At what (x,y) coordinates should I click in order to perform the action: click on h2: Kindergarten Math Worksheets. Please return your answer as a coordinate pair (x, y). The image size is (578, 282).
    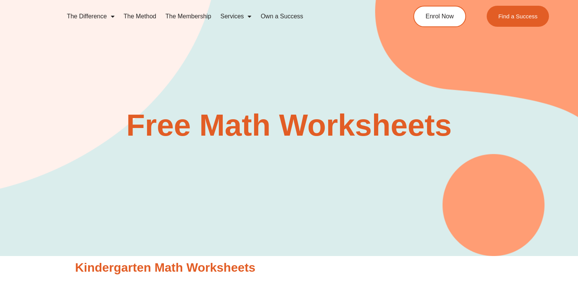
    Looking at the image, I should click on (289, 268).